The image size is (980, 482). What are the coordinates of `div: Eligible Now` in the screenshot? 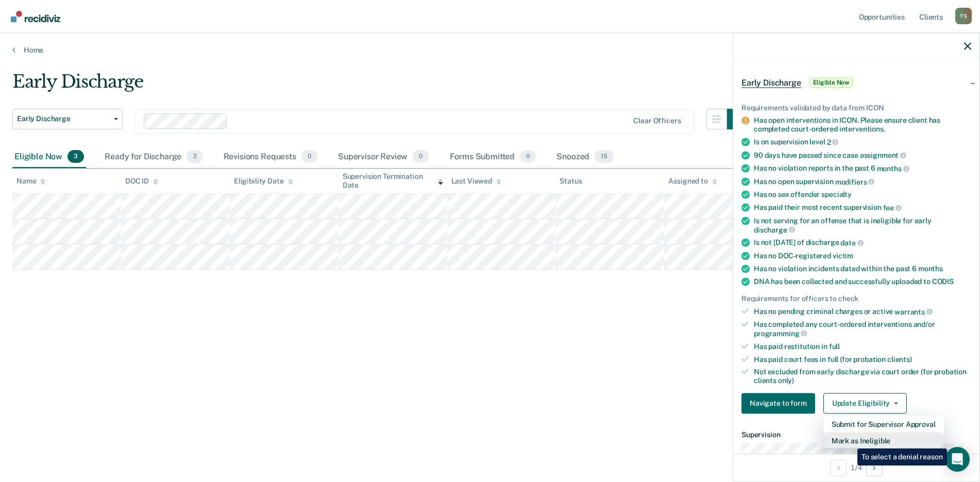 It's located at (49, 157).